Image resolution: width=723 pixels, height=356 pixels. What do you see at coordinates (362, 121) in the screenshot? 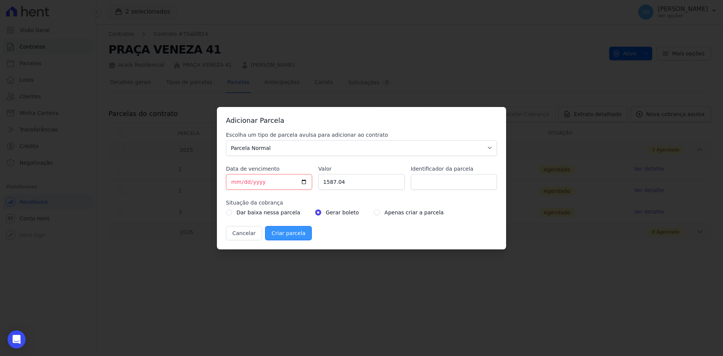
I see `h3: Adicionar Parcela` at bounding box center [362, 121].